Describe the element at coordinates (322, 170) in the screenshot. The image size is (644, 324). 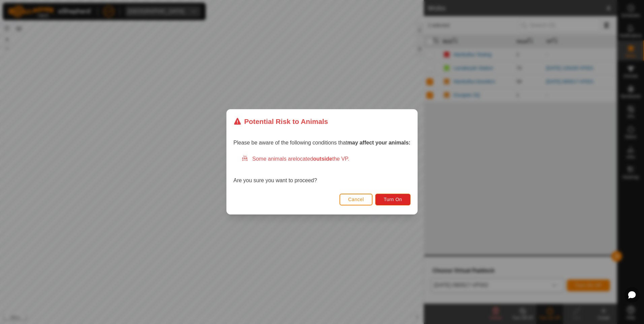
I see `div: Are you sure you want to proceed?` at that location.